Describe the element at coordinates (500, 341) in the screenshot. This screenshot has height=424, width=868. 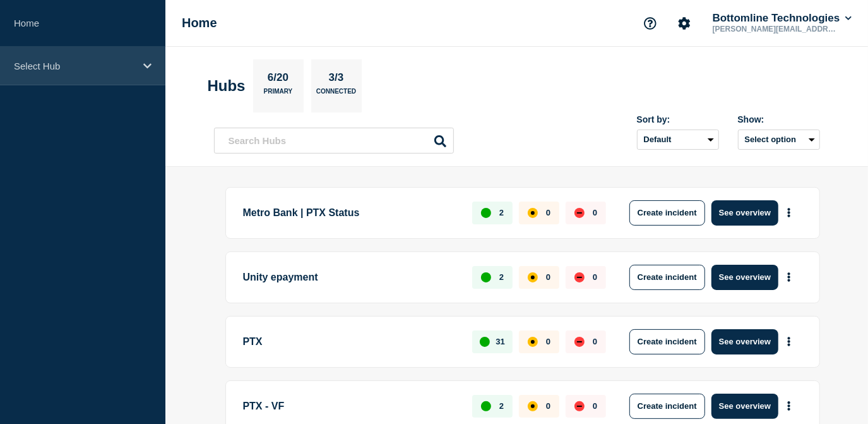
I see `p: 31` at that location.